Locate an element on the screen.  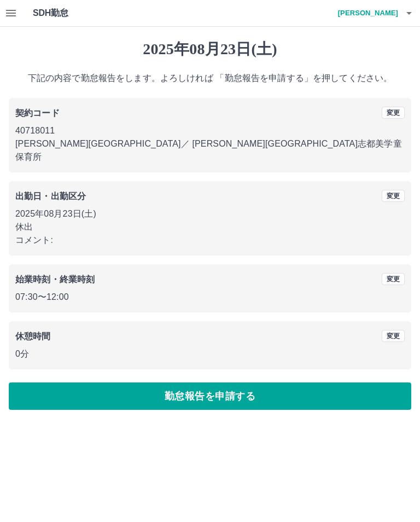
p: 下記の内容で勤怠報告をします。よろしければ 「勤怠報告を申請する」を押してください。 is located at coordinates (210, 78).